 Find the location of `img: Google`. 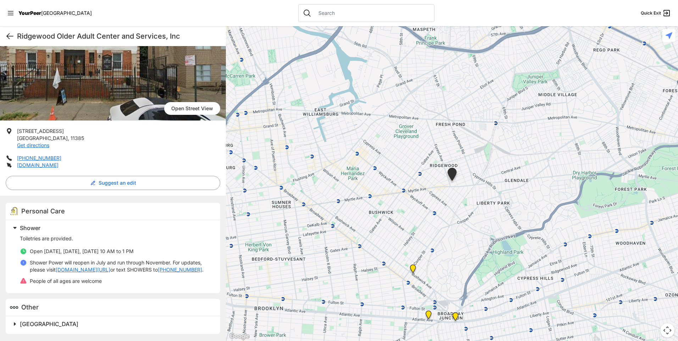

img: Google is located at coordinates (239, 336).